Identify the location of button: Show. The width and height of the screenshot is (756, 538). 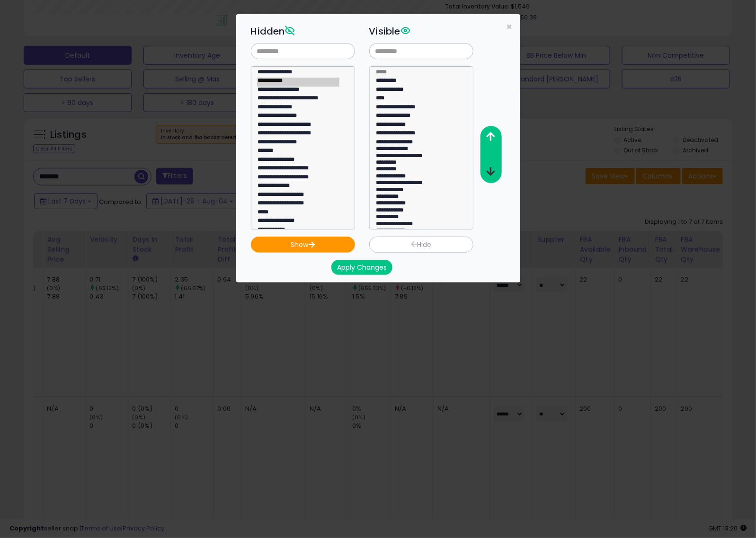
(303, 244).